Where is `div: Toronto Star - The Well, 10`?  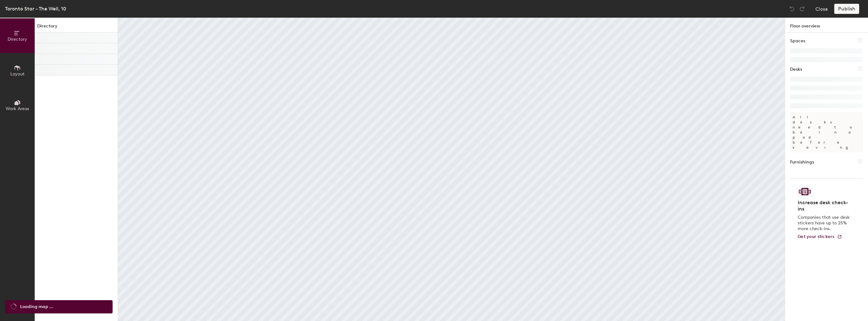
div: Toronto Star - The Well, 10 is located at coordinates (36, 8).